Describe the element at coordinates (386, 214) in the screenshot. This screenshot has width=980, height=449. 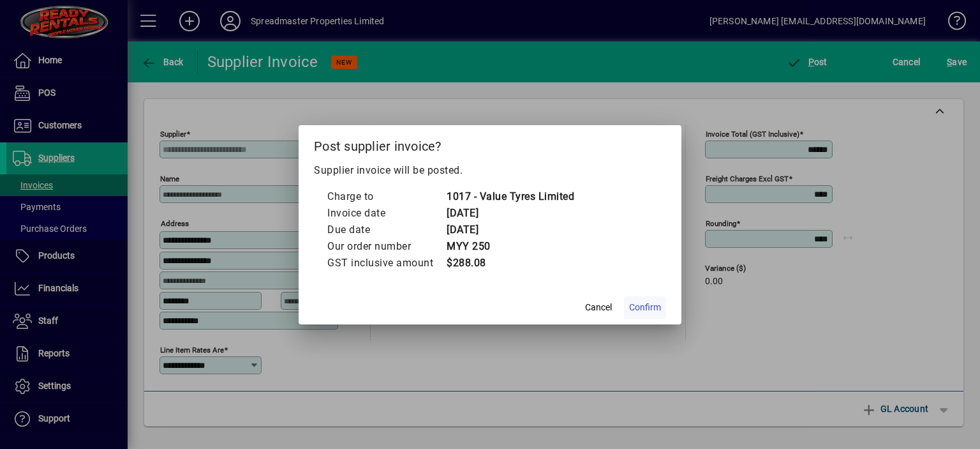
I see `td: Invoice date` at that location.